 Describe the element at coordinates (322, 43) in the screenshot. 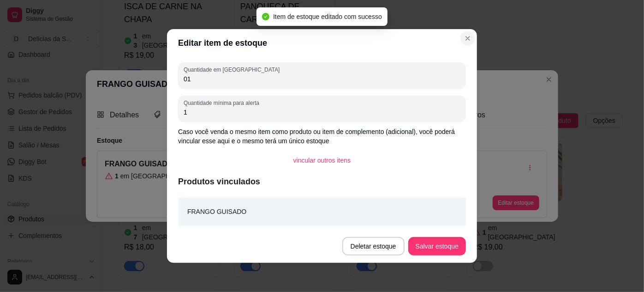

I see `header: Editar item de estoque` at that location.